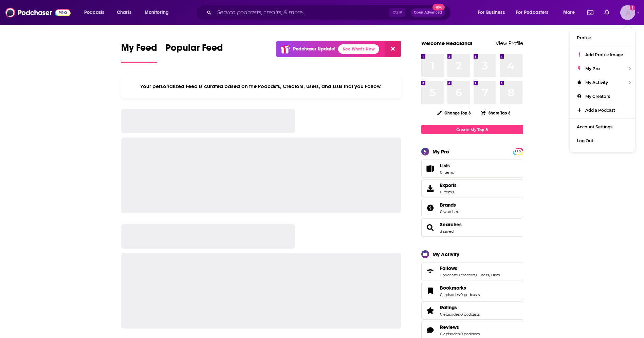  What do you see at coordinates (123, 12) in the screenshot?
I see `a: Charts` at bounding box center [123, 12].